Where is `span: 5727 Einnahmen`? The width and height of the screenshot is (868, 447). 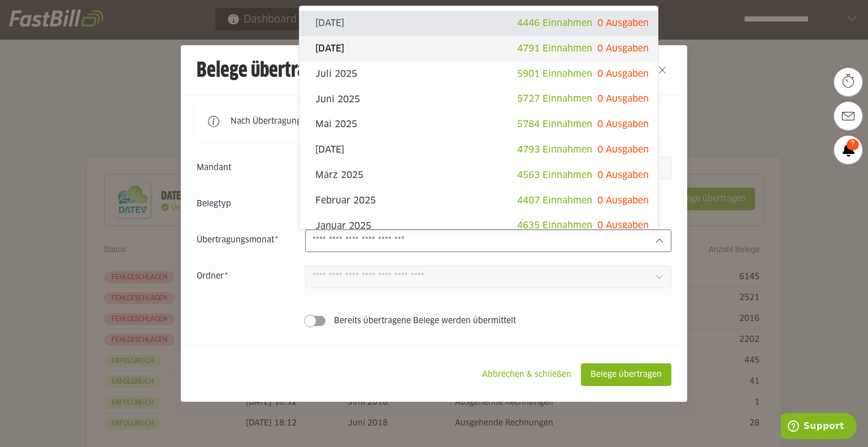 span: 5727 Einnahmen is located at coordinates (554, 98).